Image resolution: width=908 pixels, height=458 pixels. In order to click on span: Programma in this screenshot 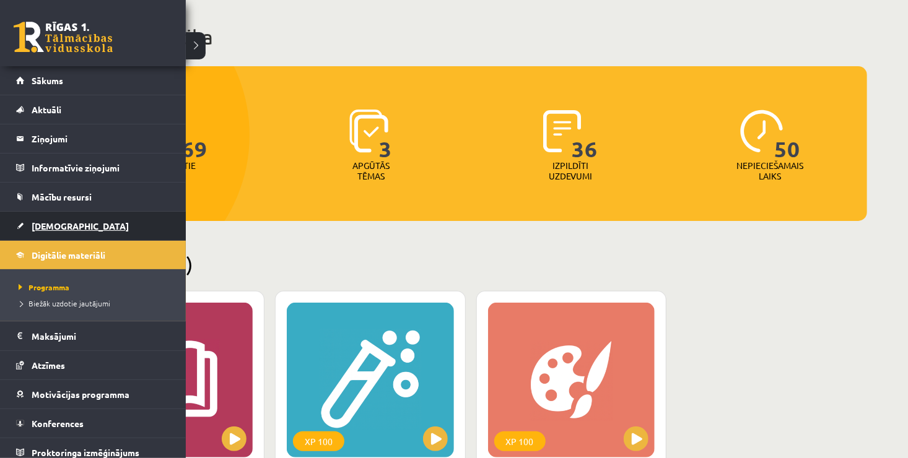, I will do `click(42, 287)`.